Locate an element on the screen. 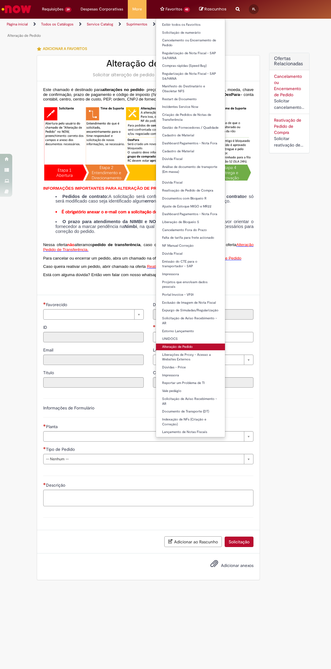 The height and width of the screenshot is (669, 331). li: A solicitação será confrontada com o valor acordado e só será modificado caso seja identificado a... is located at coordinates (155, 199).